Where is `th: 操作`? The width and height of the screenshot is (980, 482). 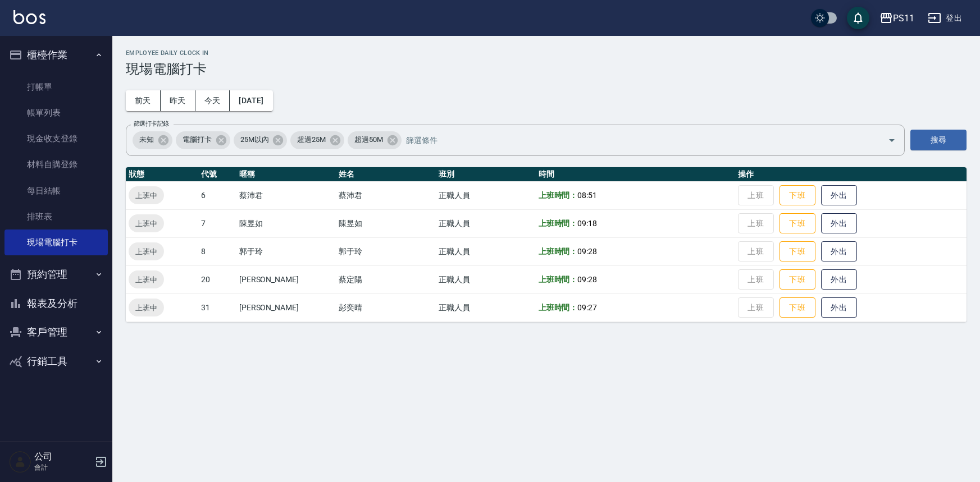
th: 操作 is located at coordinates (851, 174).